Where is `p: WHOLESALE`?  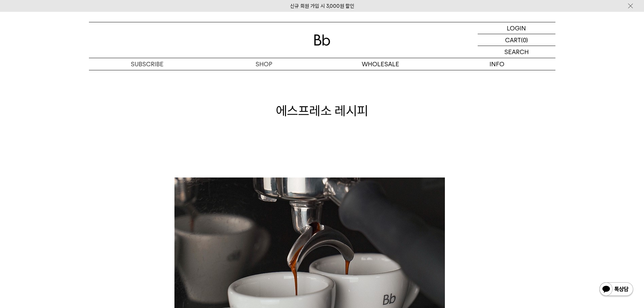
p: WHOLESALE is located at coordinates (380, 64).